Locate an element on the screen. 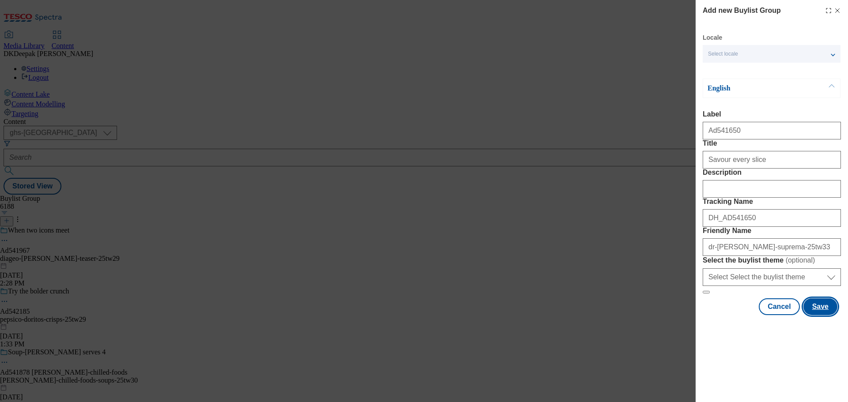  label: Tracking Name is located at coordinates (772, 202).